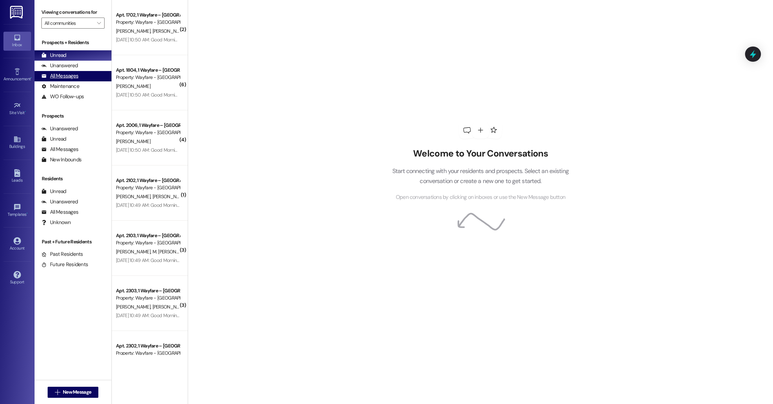 This screenshot has width=773, height=404. What do you see at coordinates (77, 392) in the screenshot?
I see `span: New Message` at bounding box center [77, 392].